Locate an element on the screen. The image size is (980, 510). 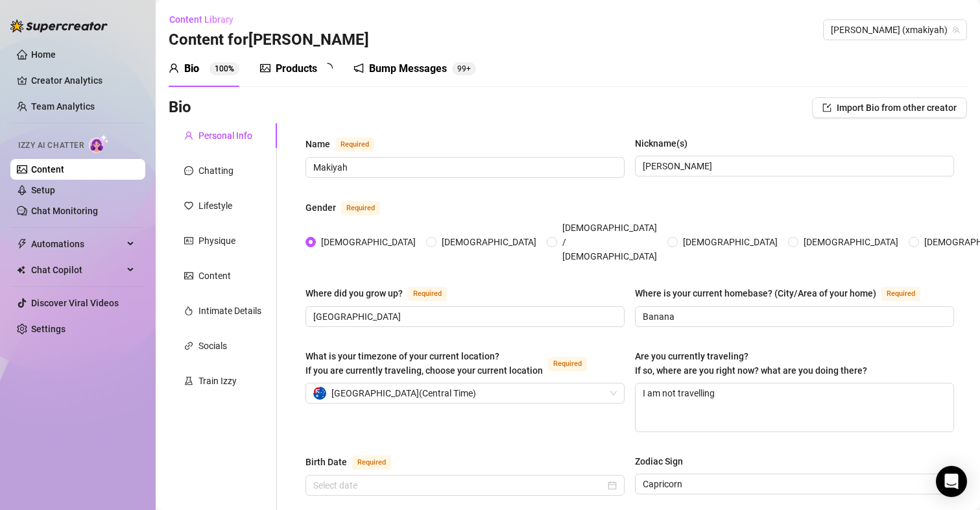
label: Gender is located at coordinates (350, 208).